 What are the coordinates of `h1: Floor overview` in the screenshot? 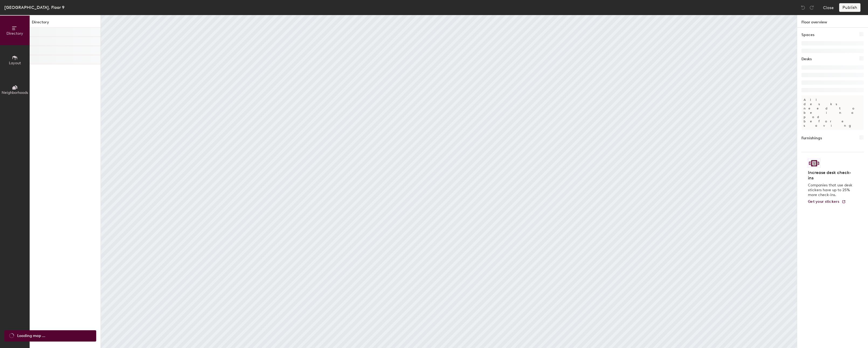 It's located at (833, 21).